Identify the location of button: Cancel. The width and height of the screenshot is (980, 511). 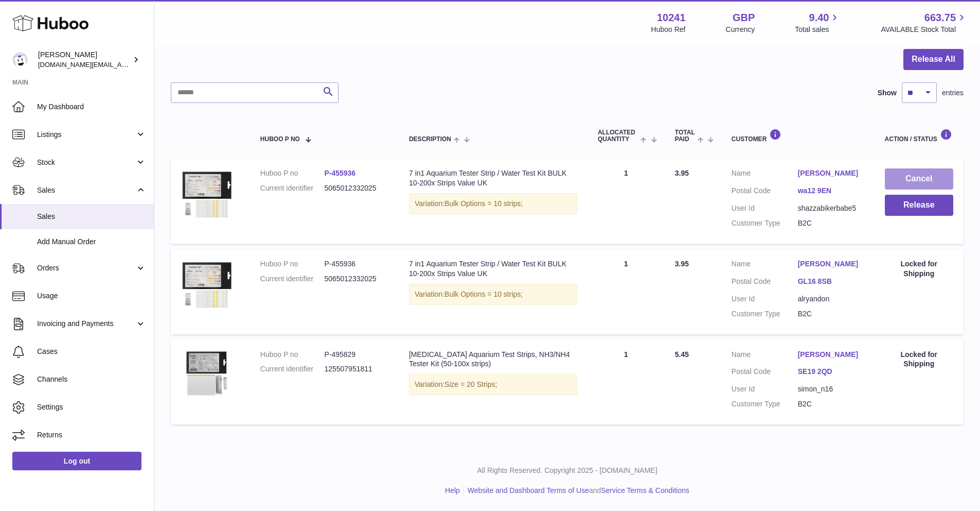
(919, 178).